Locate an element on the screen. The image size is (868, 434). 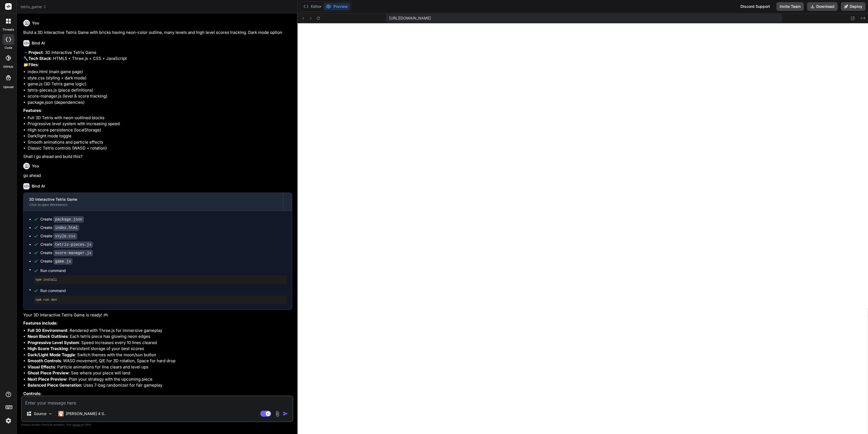
pre: npm install is located at coordinates (160, 280).